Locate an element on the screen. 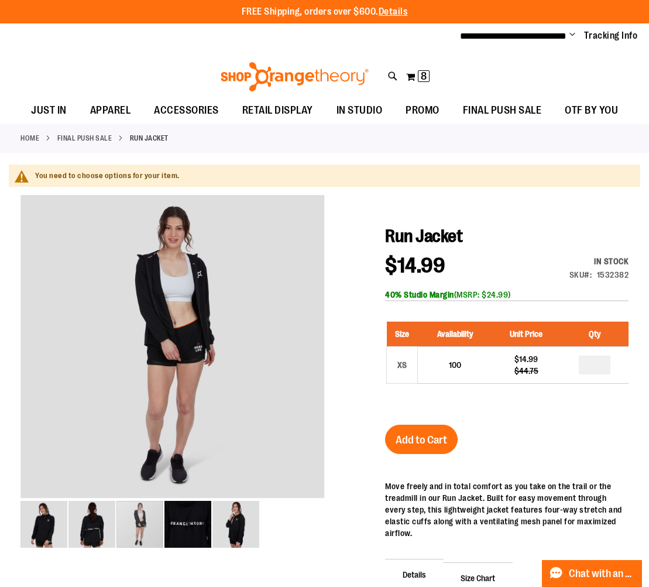 The width and height of the screenshot is (649, 587). div: 1532382 is located at coordinates (613, 275).